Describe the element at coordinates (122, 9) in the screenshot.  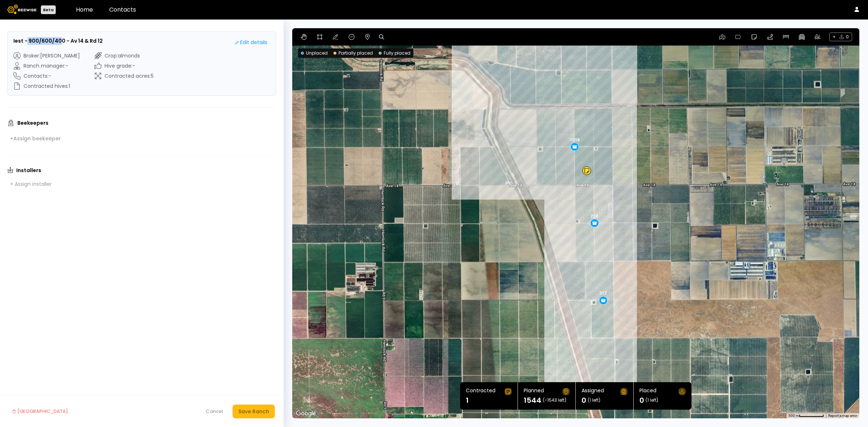
I see `a: Contacts` at that location.